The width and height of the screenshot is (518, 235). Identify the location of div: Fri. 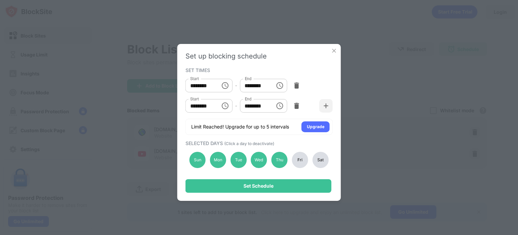
(300, 160).